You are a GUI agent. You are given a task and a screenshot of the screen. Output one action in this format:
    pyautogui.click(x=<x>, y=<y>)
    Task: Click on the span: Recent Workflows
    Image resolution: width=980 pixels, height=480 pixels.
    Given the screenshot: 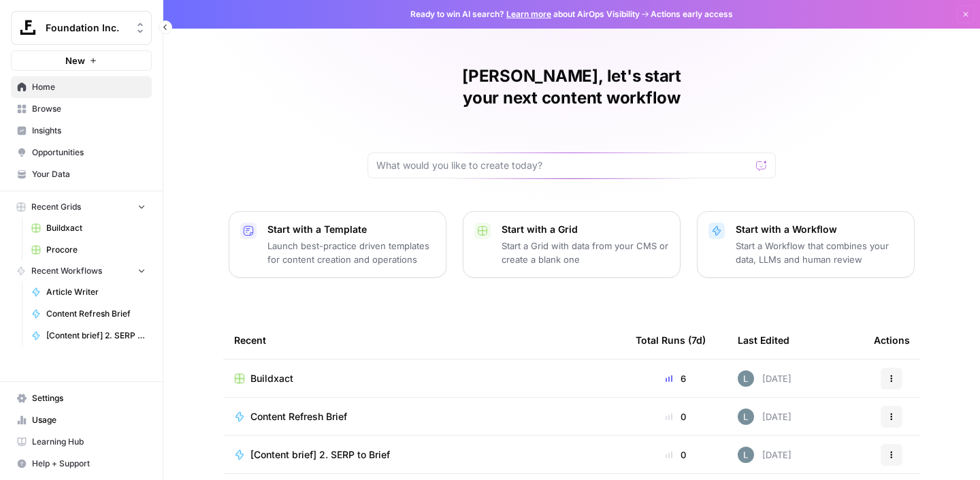 What is the action you would take?
    pyautogui.click(x=67, y=271)
    